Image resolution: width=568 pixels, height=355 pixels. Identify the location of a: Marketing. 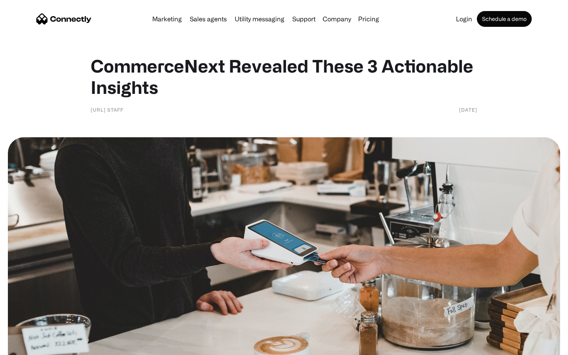
(167, 19).